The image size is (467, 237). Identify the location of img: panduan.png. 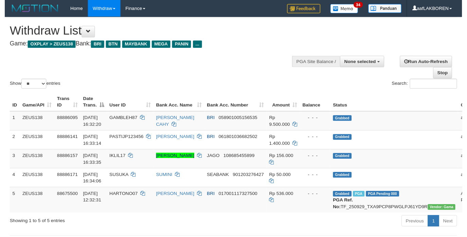
(388, 8).